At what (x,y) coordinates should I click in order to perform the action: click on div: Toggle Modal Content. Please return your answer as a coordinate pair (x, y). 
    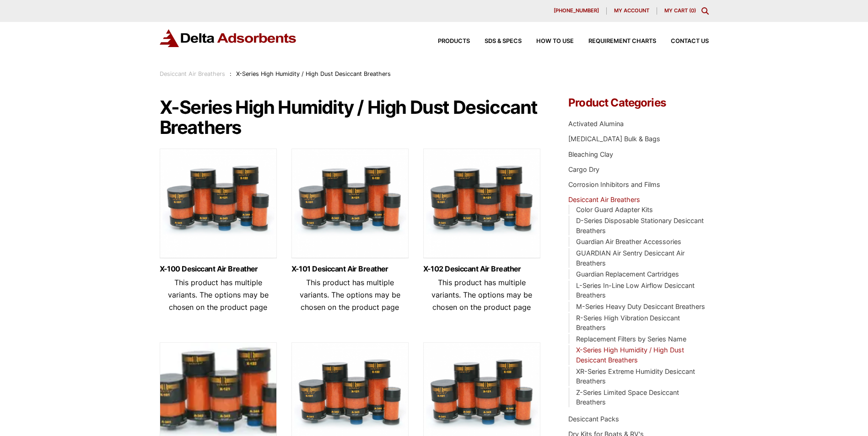
    Looking at the image, I should click on (705, 11).